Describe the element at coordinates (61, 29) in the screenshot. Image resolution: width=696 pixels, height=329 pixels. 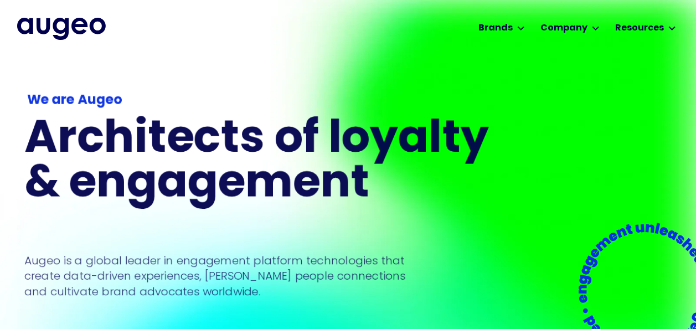
I see `a: home` at that location.